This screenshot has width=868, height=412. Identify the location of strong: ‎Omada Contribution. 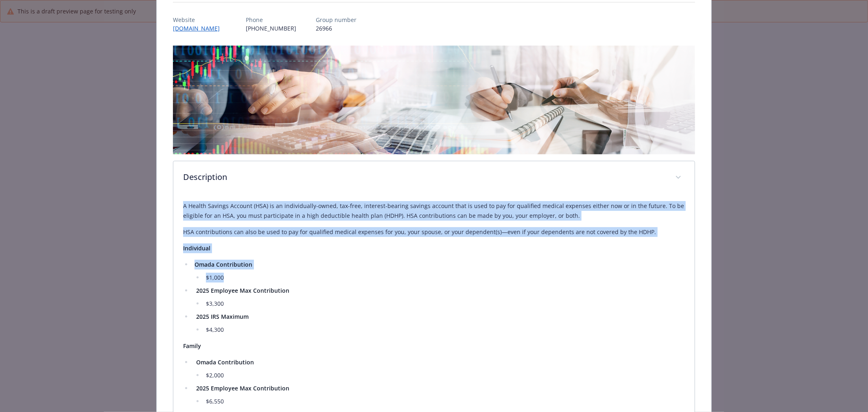
(223, 264).